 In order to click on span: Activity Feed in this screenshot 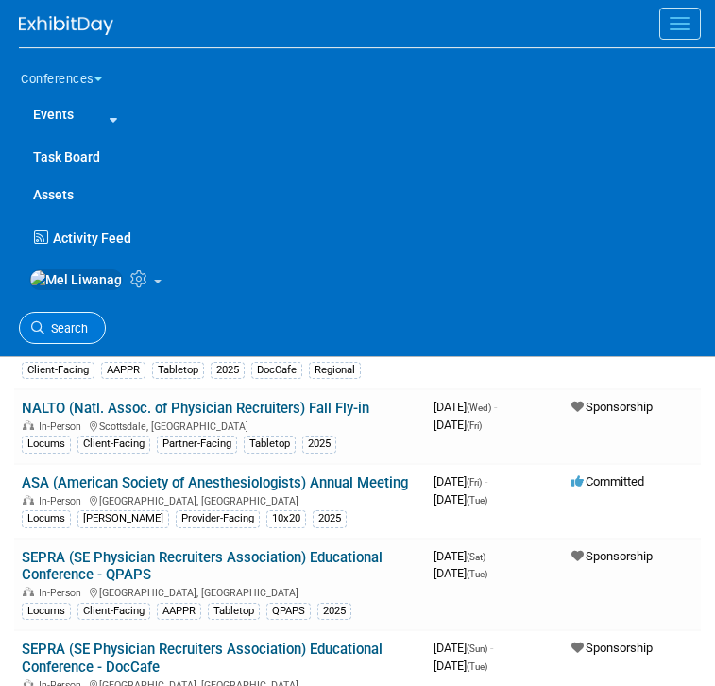, I will do `click(92, 238)`.